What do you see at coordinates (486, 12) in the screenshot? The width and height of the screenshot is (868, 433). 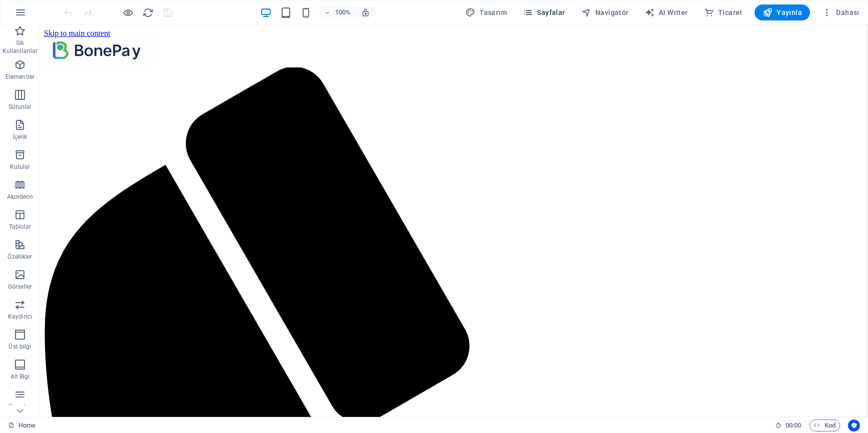 I see `button: Tasarım` at bounding box center [486, 12].